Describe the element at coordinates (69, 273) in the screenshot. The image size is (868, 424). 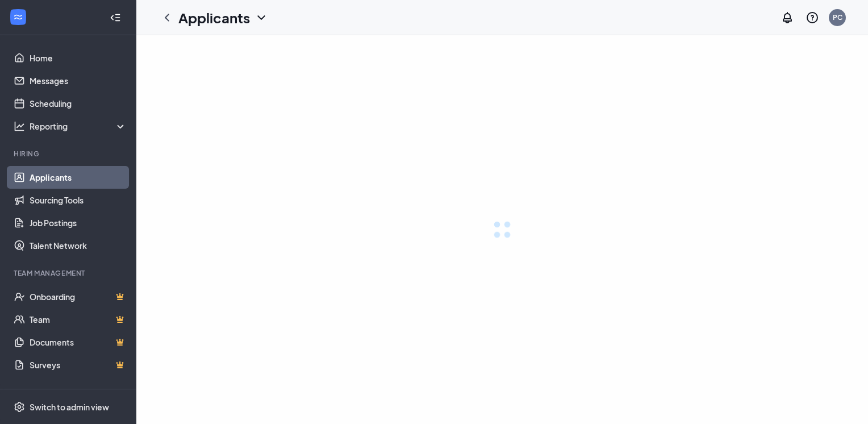
I see `div: Team Management` at that location.